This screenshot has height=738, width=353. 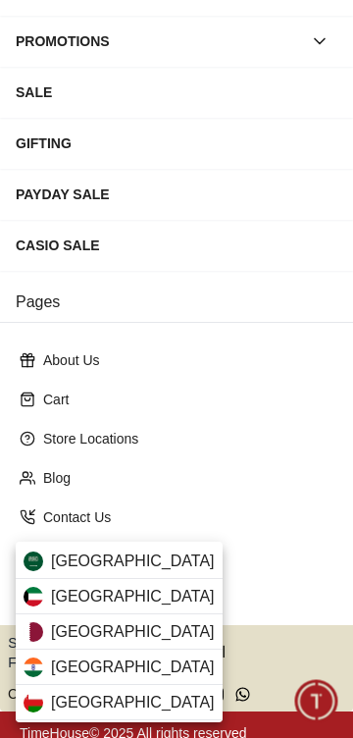 What do you see at coordinates (33, 667) in the screenshot?
I see `img: India` at bounding box center [33, 667].